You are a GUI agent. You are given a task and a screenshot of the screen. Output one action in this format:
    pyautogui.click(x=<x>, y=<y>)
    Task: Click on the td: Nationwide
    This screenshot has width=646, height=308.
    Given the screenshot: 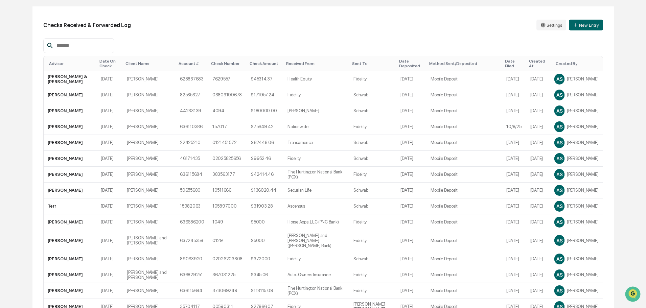 What is the action you would take?
    pyautogui.click(x=316, y=127)
    